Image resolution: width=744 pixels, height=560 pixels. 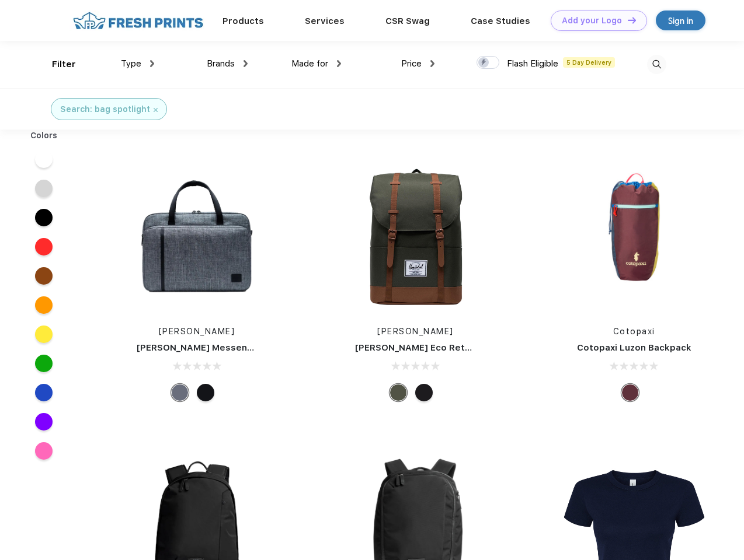 What do you see at coordinates (243, 21) in the screenshot?
I see `a: Products` at bounding box center [243, 21].